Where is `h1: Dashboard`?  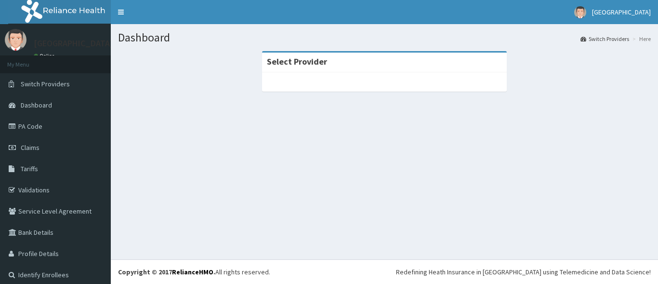 h1: Dashboard is located at coordinates (384, 38).